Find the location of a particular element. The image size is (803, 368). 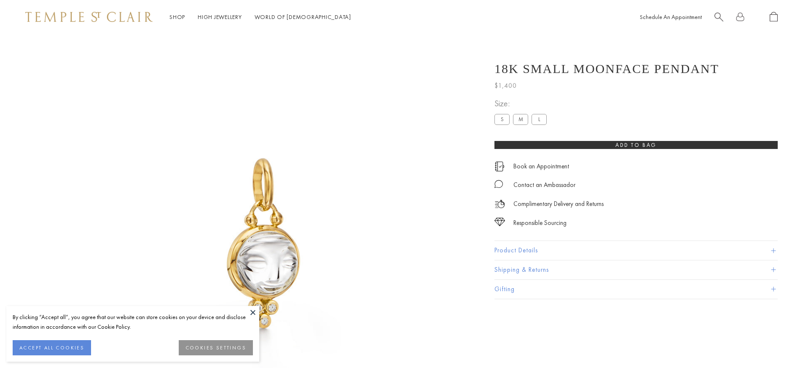

p: Complimentary Delivery and Returns is located at coordinates (559, 204).